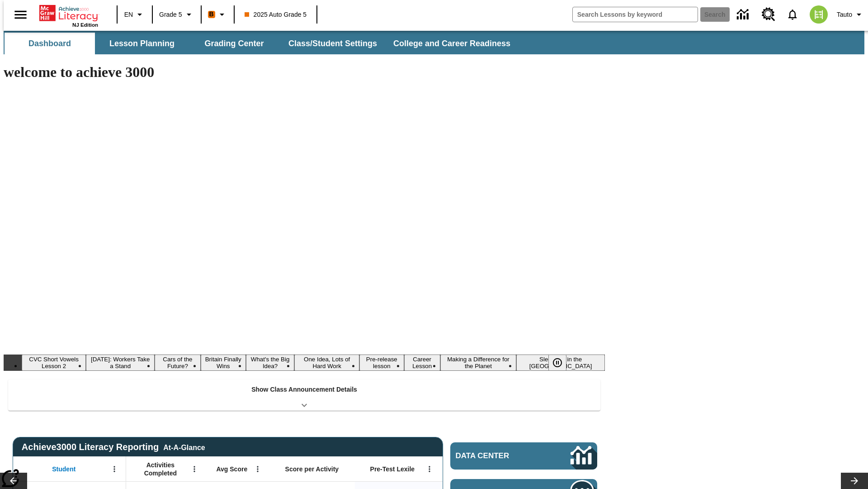 This screenshot has width=868, height=489. What do you see at coordinates (85, 24) in the screenshot?
I see `span: NJ Edition` at bounding box center [85, 24].